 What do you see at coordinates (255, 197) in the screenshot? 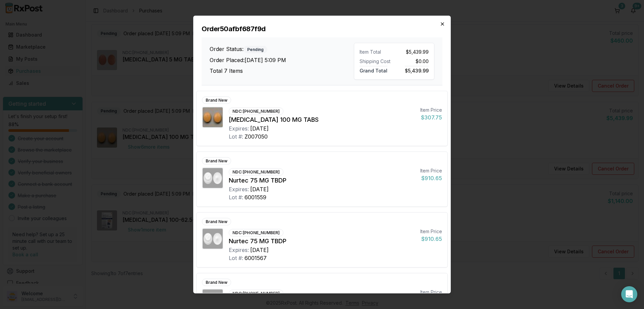
I see `div: 6001559` at bounding box center [255, 197].